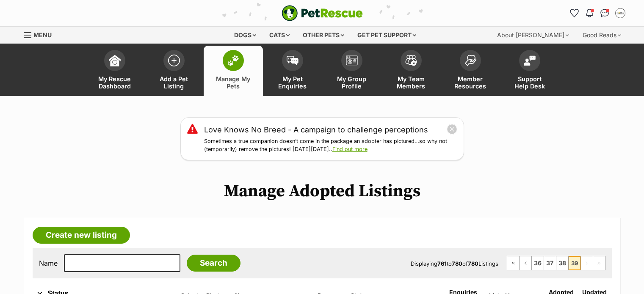 Image resolution: width=644 pixels, height=294 pixels. I want to click on span: Member Resources, so click(470, 82).